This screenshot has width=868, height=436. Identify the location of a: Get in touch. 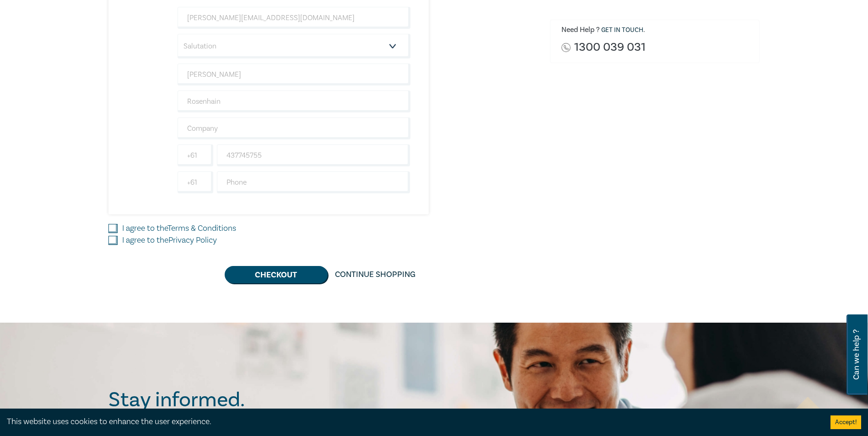
(622, 30).